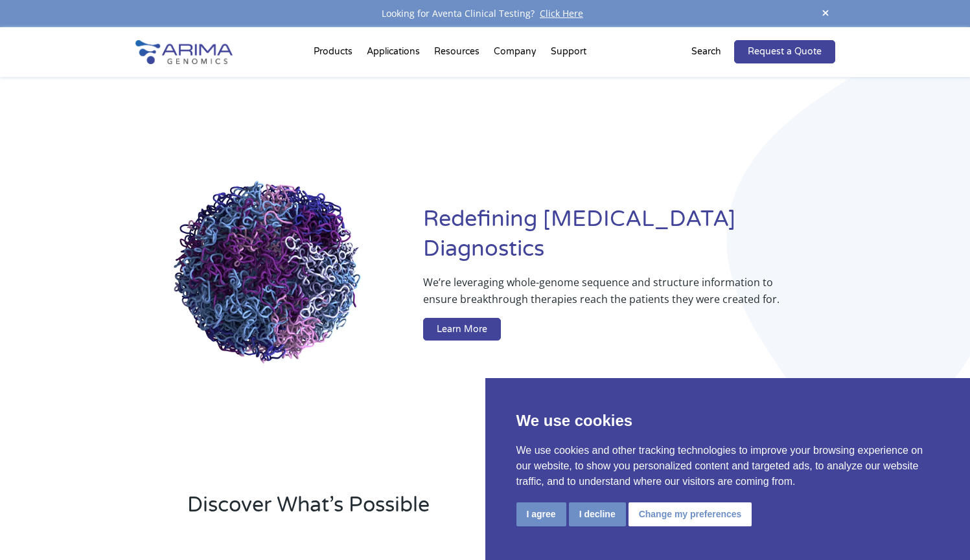  I want to click on h2: Discover What’s Possible, so click(419, 510).